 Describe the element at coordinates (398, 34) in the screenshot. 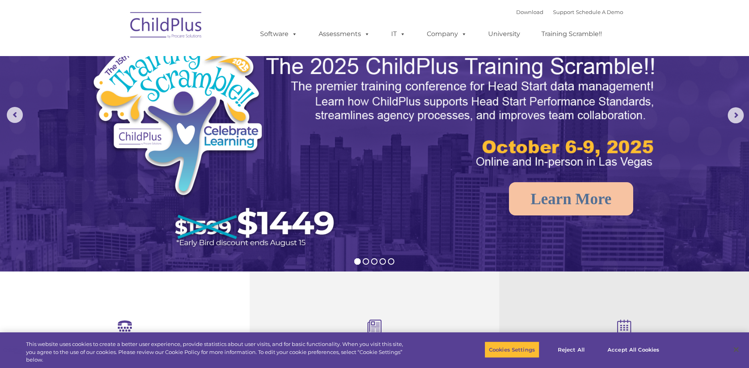

I see `a: IT` at that location.